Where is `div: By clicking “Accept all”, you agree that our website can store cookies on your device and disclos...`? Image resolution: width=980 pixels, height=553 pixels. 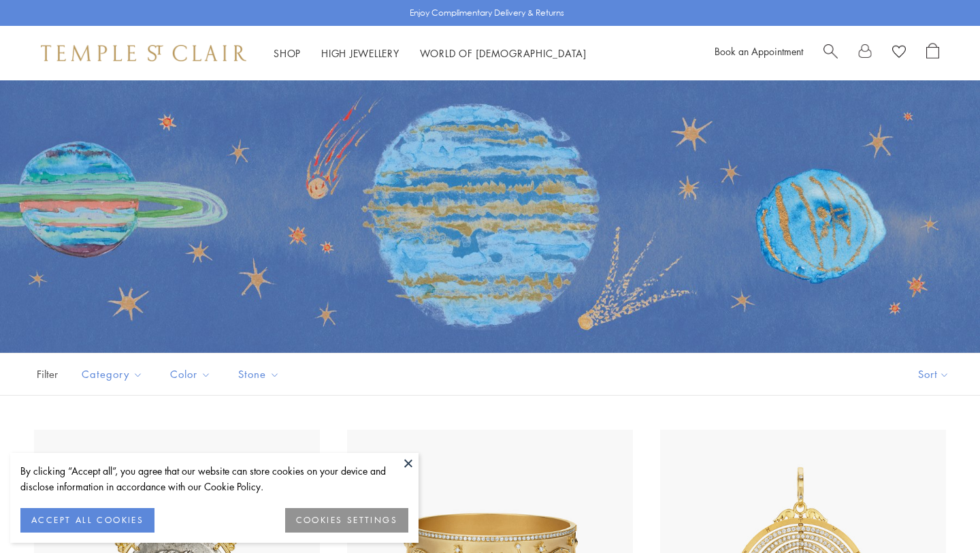
div: By clicking “Accept all”, you agree that our website can store cookies on your device and disclos... is located at coordinates (214, 479).